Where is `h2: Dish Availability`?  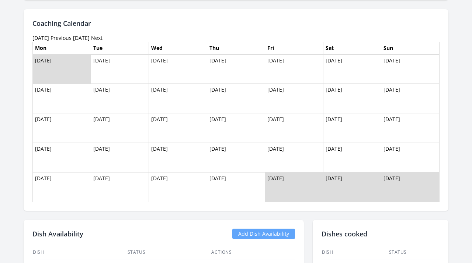
h2: Dish Availability is located at coordinates (58, 234).